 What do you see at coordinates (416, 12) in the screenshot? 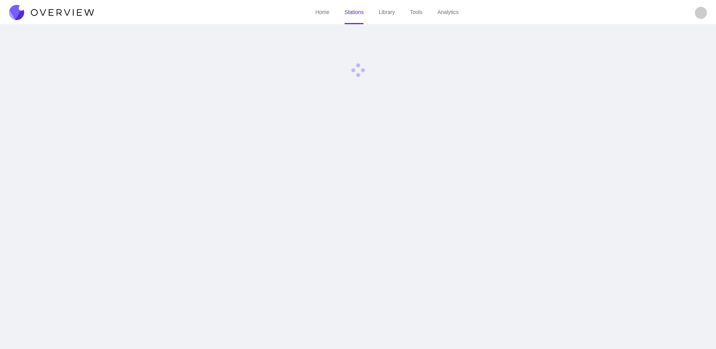
I see `a: Tools` at bounding box center [416, 12].